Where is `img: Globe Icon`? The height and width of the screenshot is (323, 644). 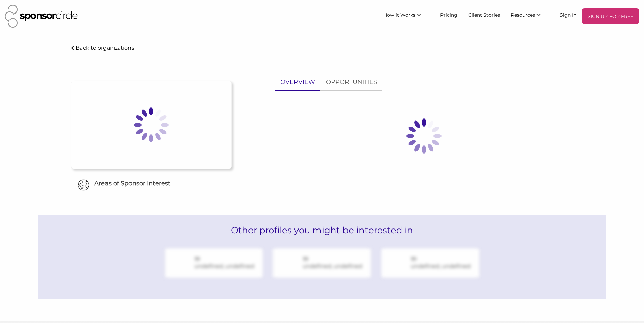 img: Globe Icon is located at coordinates (83, 185).